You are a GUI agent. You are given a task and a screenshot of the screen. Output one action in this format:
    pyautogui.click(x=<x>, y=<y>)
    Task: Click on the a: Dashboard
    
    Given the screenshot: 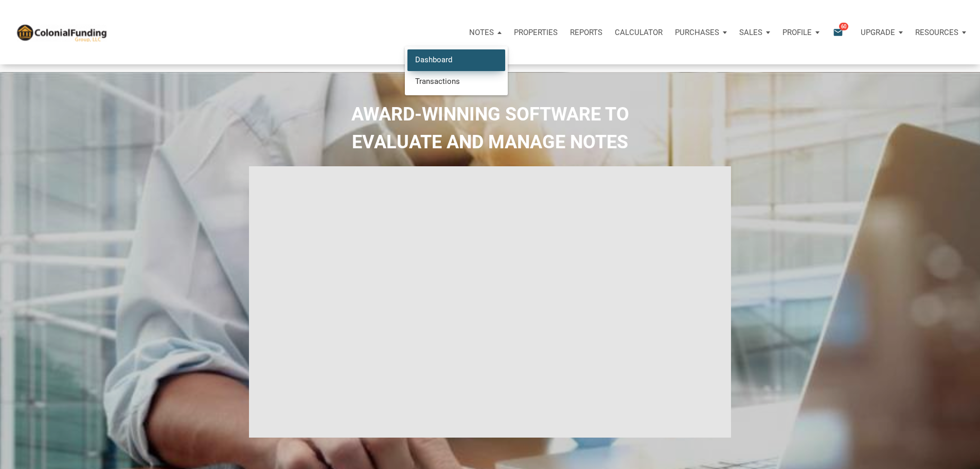 What is the action you would take?
    pyautogui.click(x=457, y=60)
    